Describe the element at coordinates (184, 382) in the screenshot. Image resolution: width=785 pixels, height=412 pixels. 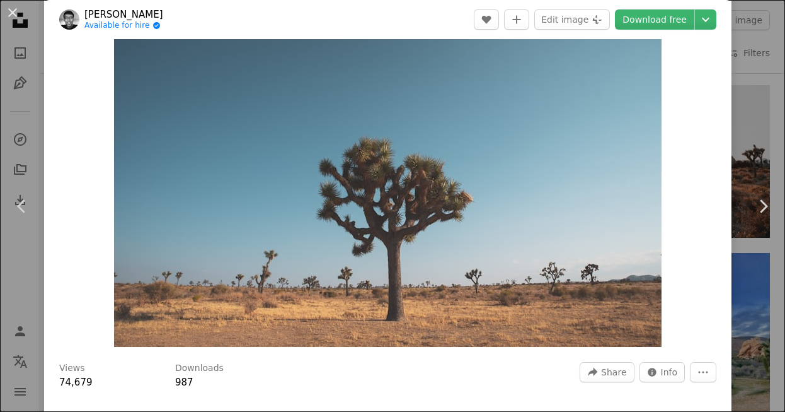
I see `span: 987` at that location.